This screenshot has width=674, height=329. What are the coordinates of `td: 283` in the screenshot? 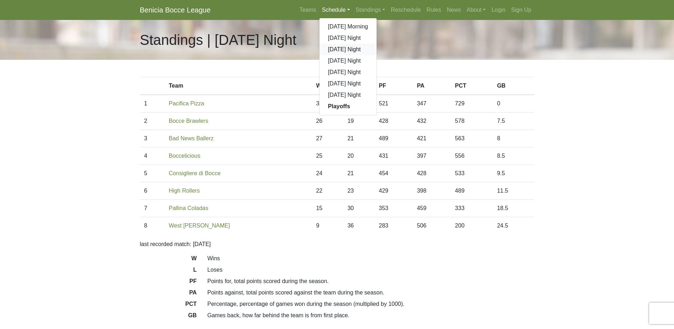 It's located at (394, 225).